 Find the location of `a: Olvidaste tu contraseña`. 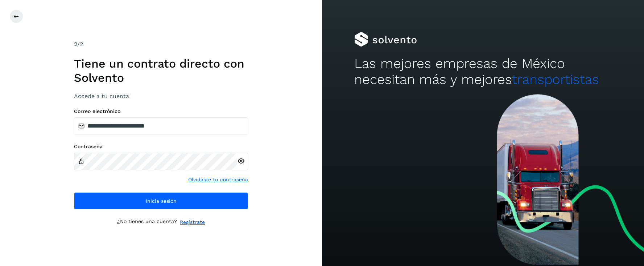

a: Olvidaste tu contraseña is located at coordinates (218, 179).